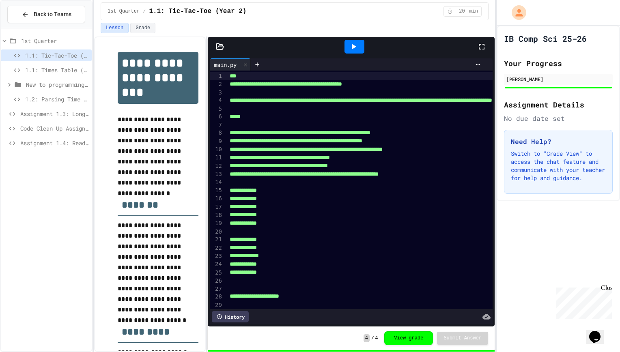  I want to click on span: 1.2: Parsing Time Data, so click(57, 99).